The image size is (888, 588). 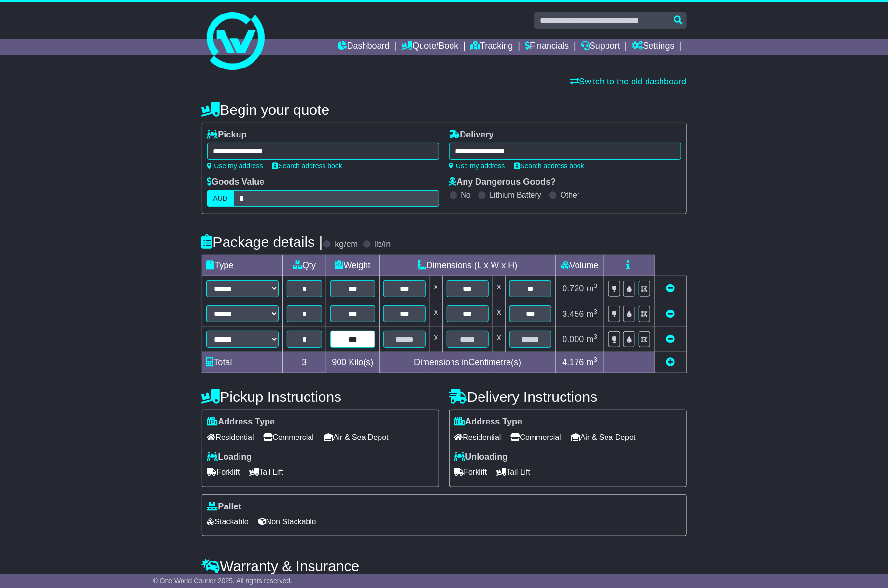 I want to click on a: Support, so click(x=600, y=47).